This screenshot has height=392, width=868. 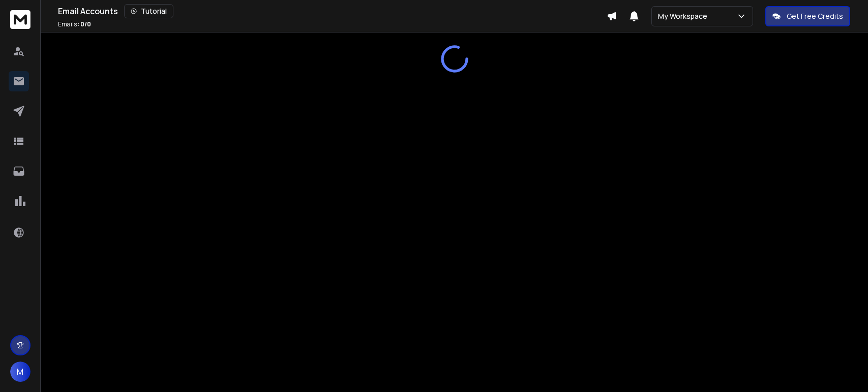 What do you see at coordinates (86, 24) in the screenshot?
I see `span: 0 / 0` at bounding box center [86, 24].